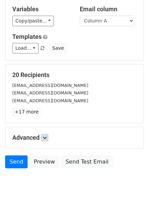 Image resolution: width=149 pixels, height=199 pixels. I want to click on a: Load..., so click(25, 48).